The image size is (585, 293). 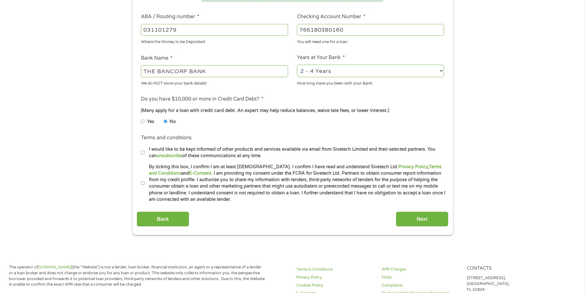 I want to click on div: How long Have you been with your Bank, so click(x=370, y=82).